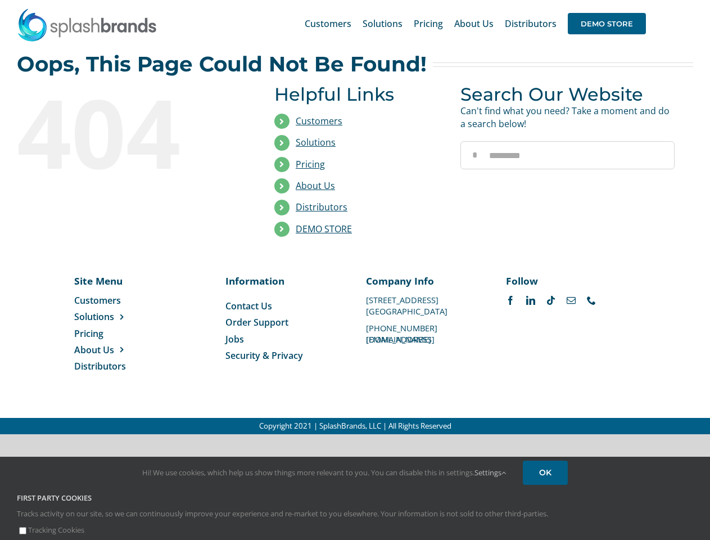 The image size is (710, 540). What do you see at coordinates (355, 498) in the screenshot?
I see `h4: First Party Cookies` at bounding box center [355, 498].